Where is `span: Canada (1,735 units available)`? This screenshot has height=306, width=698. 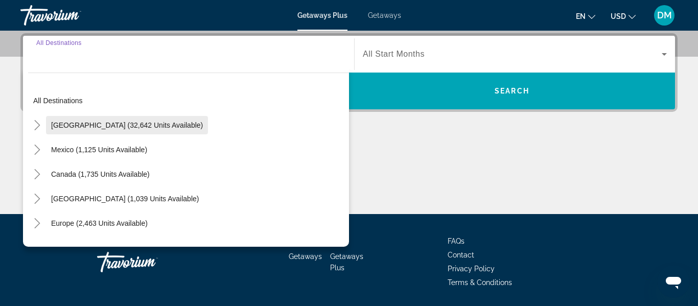
span: Canada (1,735 units available) is located at coordinates (100, 174).